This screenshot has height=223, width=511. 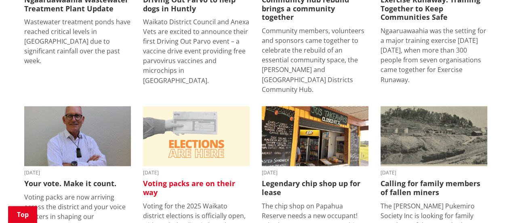 I want to click on h3: Calling for family members of fallen miners, so click(x=434, y=187).